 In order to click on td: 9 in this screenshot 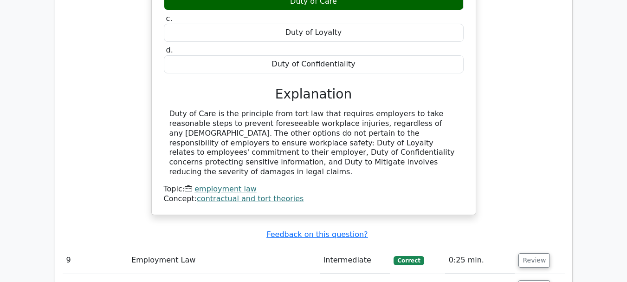, I will do `click(95, 260)`.